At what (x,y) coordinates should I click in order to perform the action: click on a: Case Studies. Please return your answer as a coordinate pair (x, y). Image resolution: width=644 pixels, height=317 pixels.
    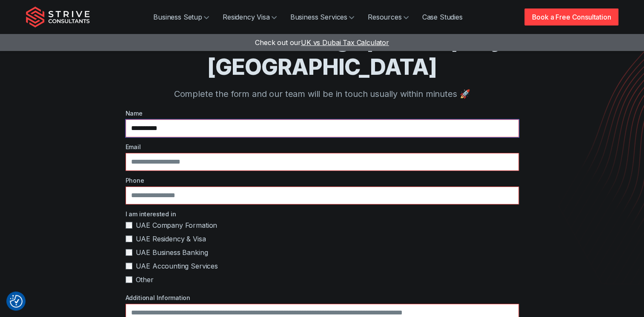
    Looking at the image, I should click on (442, 17).